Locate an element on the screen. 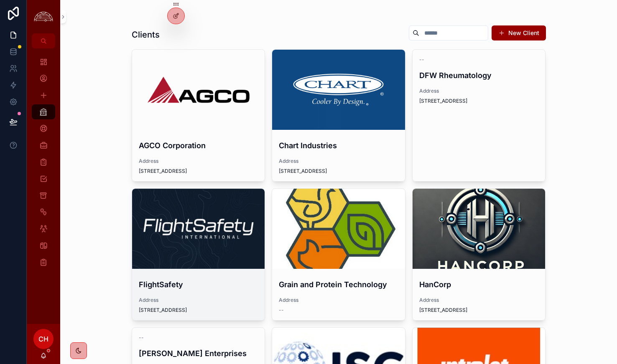  h4: DFW Rheumatology is located at coordinates (479, 75).